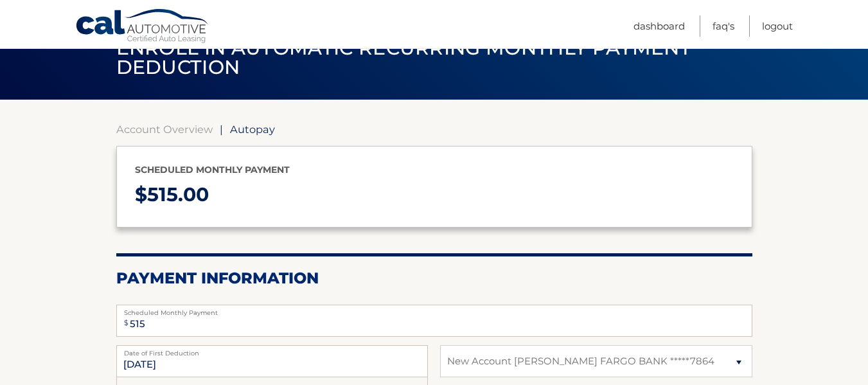  Describe the element at coordinates (434, 279) in the screenshot. I see `h2: Payment Information` at that location.